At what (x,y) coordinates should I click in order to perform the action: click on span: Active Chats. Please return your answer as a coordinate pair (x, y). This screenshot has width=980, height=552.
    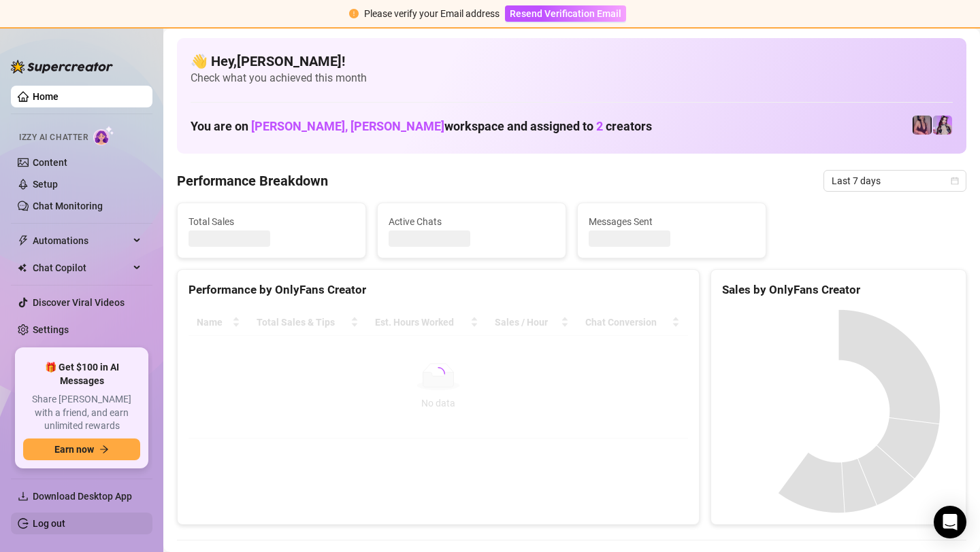
    Looking at the image, I should click on (472, 222).